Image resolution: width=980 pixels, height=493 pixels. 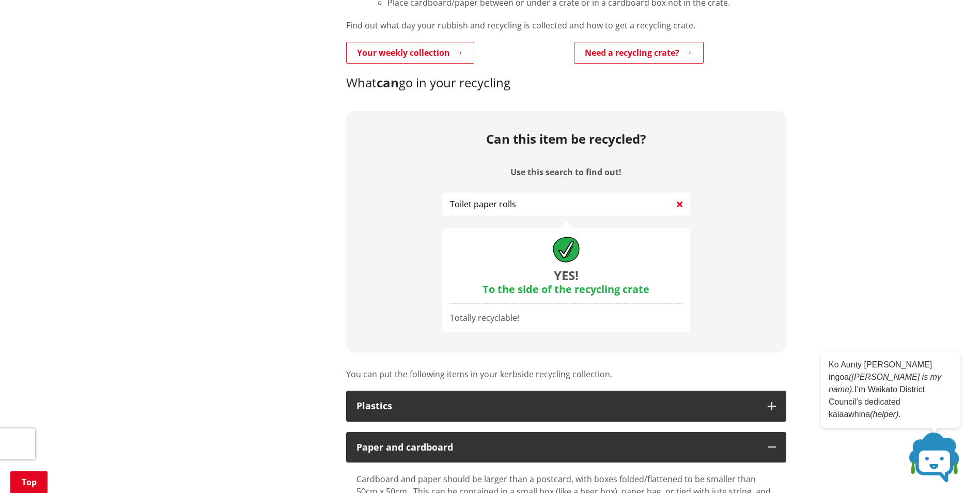 I want to click on div: Totally recyclable!, so click(x=566, y=313).